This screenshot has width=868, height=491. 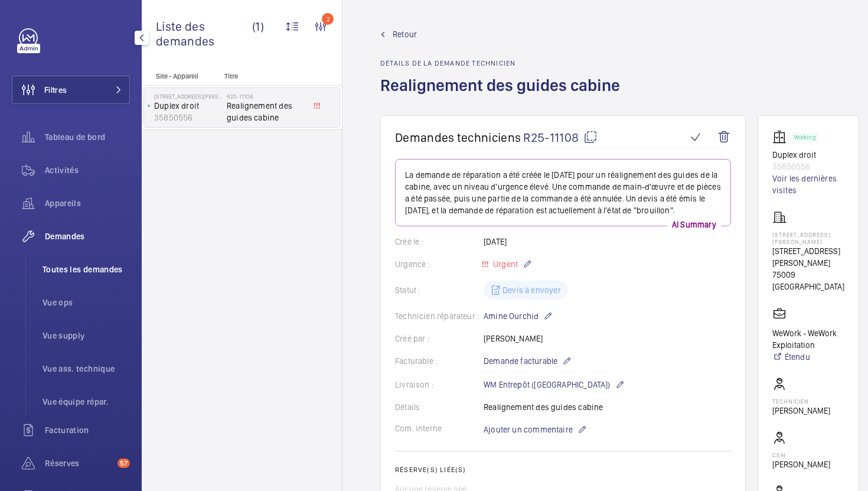 I want to click on p: Titre, so click(x=263, y=76).